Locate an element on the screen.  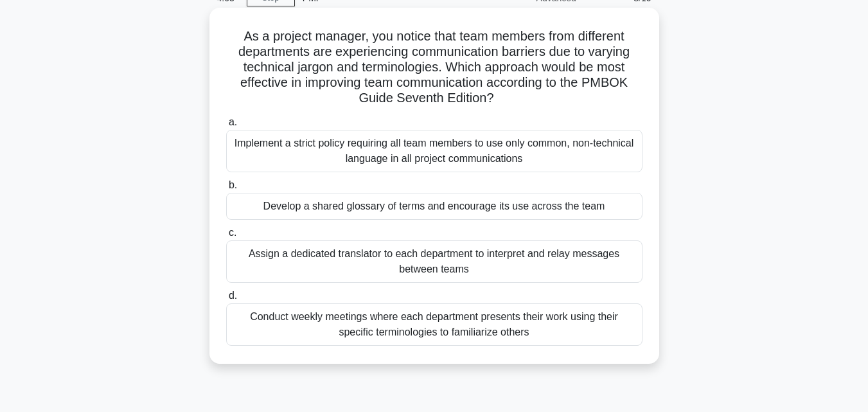
div: Develop a shared glossary of terms and encourage its use across the team is located at coordinates (434, 206).